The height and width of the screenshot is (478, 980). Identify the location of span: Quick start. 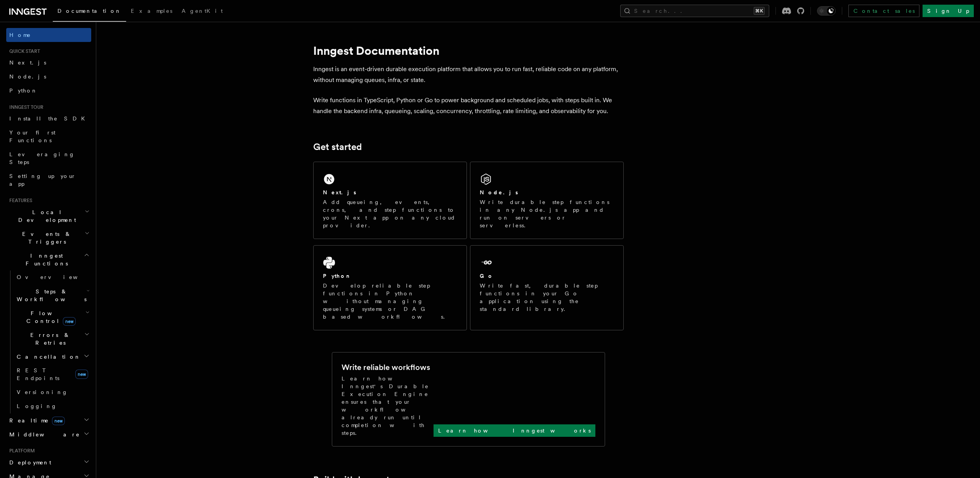
(23, 52).